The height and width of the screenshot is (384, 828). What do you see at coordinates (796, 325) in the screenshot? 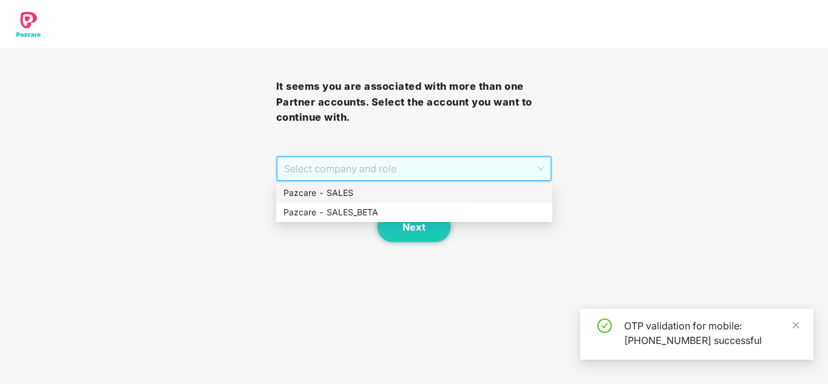
I see `span: close` at bounding box center [796, 325].